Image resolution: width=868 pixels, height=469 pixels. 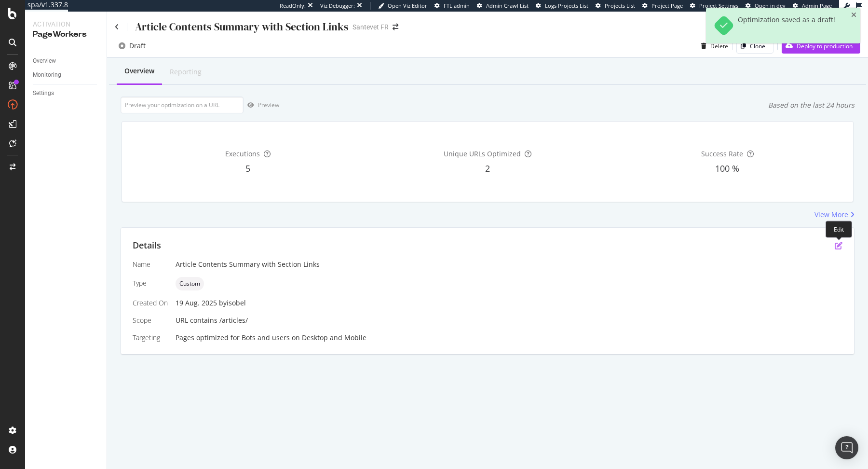 I want to click on div: pen-to-square, so click(x=839, y=245).